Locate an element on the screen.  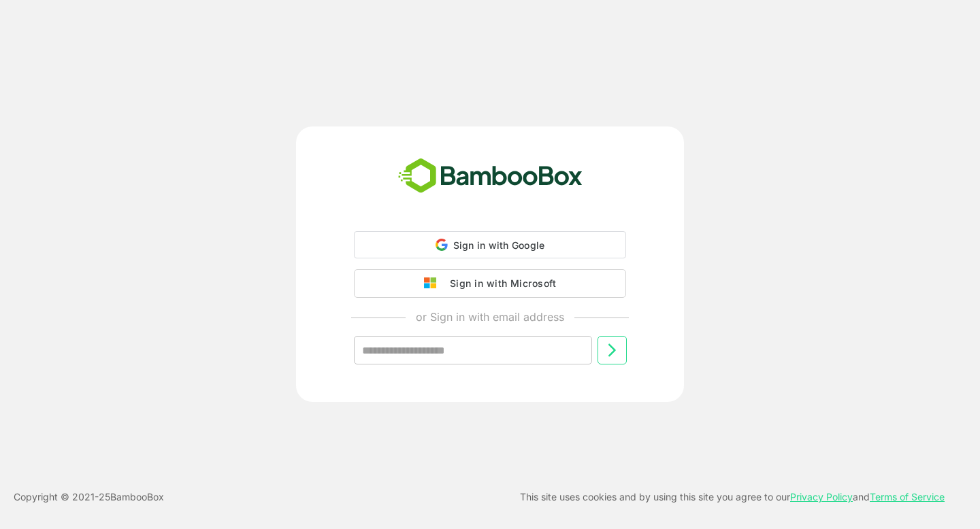
p: Copyright © 2021- 25 BambooBox is located at coordinates (88, 497).